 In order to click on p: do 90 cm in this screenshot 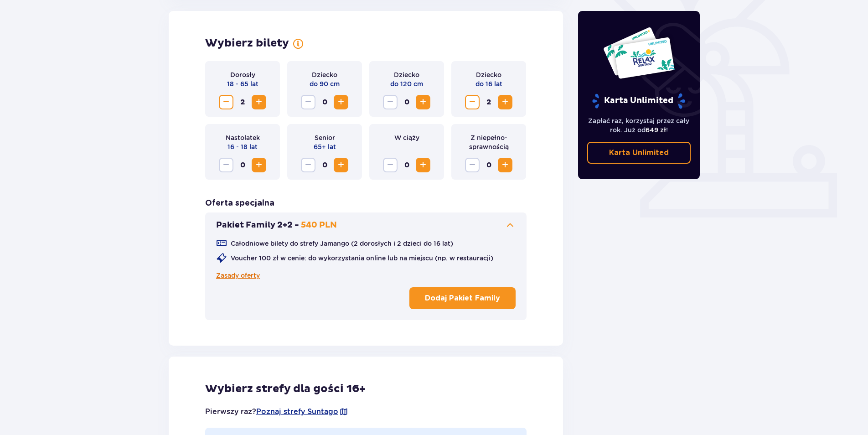, I will do `click(325, 84)`.